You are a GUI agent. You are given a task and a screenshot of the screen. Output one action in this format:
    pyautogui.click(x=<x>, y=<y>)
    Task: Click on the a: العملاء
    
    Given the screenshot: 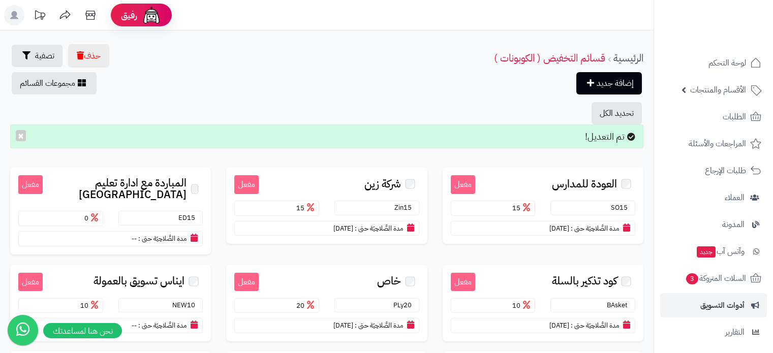 What is the action you would take?
    pyautogui.click(x=713, y=198)
    